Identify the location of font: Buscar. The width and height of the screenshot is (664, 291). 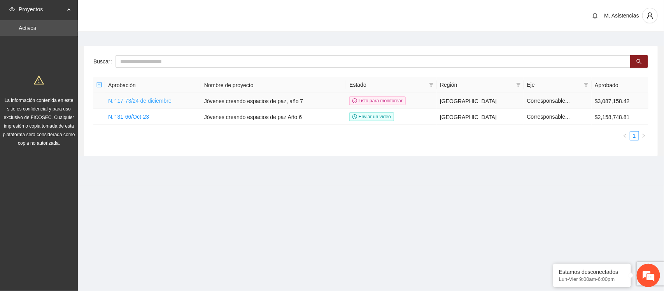
(102, 61).